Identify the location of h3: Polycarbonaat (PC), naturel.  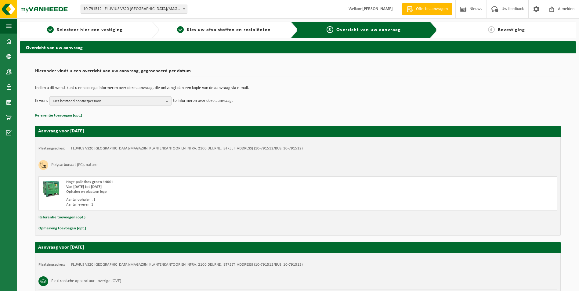
(75, 165).